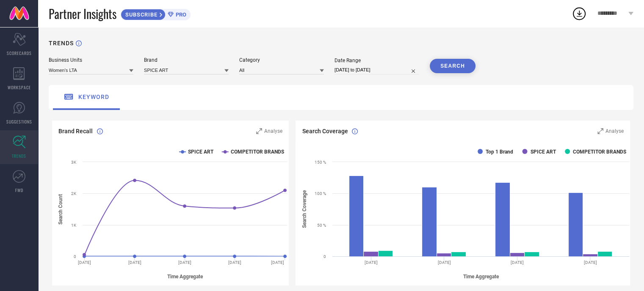 This screenshot has width=644, height=291. I want to click on span: keyword, so click(93, 97).